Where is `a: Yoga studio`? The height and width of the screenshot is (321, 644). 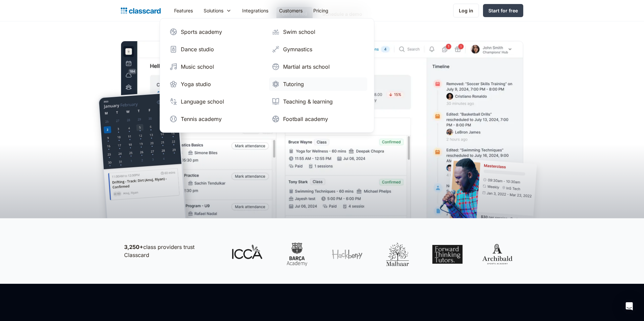
a: Yoga studio is located at coordinates (215, 84).